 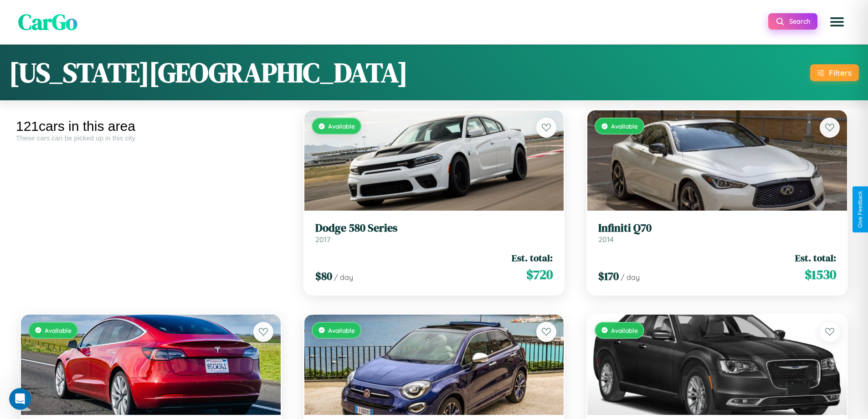 What do you see at coordinates (539, 274) in the screenshot?
I see `span: $ 720` at bounding box center [539, 274].